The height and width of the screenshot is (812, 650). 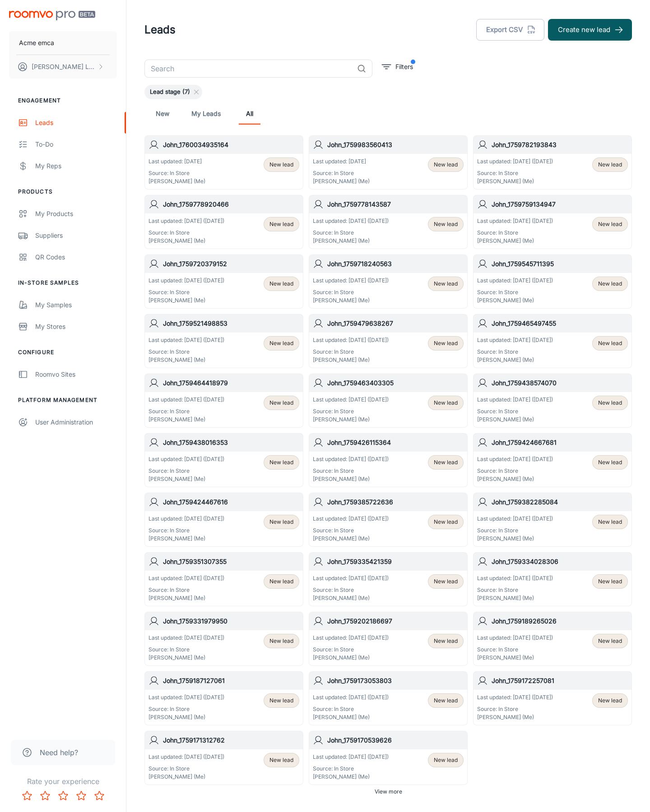 What do you see at coordinates (590, 30) in the screenshot?
I see `button: Create new lead` at bounding box center [590, 30].